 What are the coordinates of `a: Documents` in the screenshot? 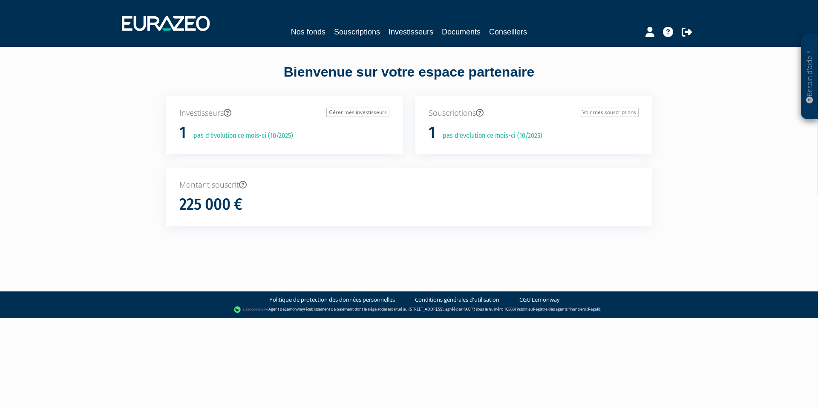 It's located at (461, 32).